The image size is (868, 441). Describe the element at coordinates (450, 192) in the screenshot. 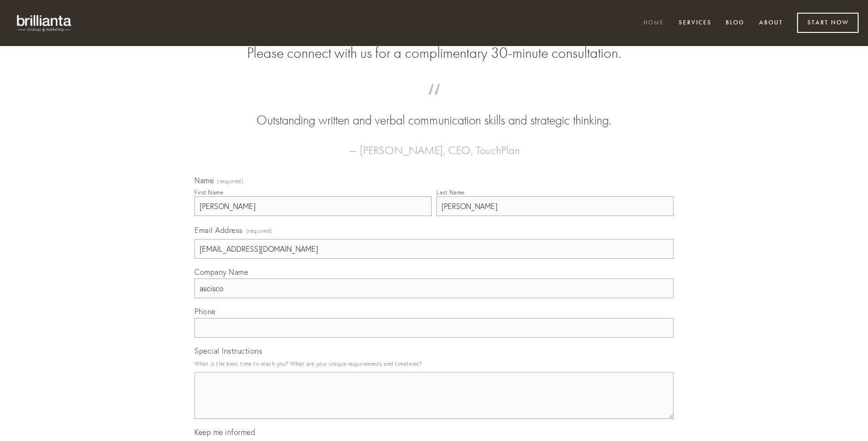

I see `div: Last Name` at that location.